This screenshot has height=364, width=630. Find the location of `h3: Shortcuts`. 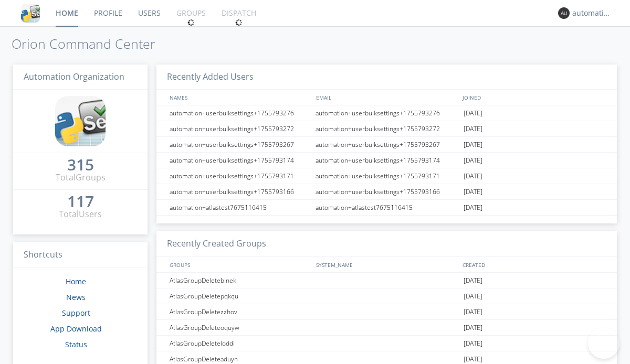

h3: Shortcuts is located at coordinates (80, 255).